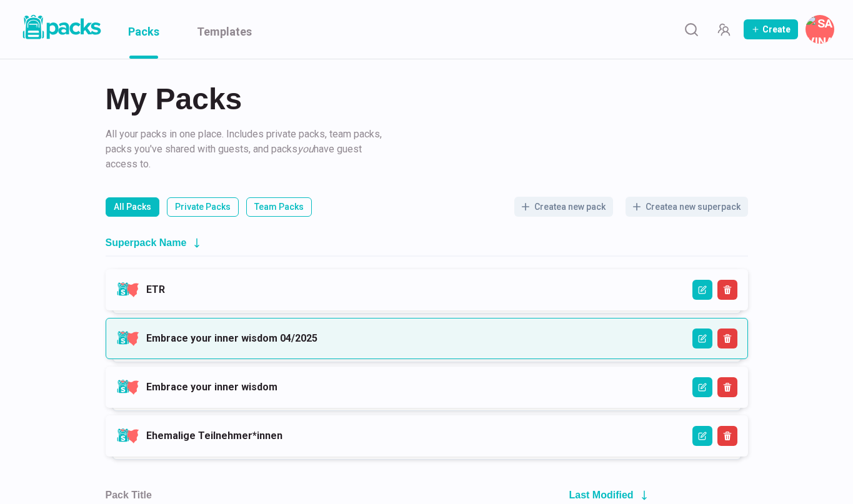  I want to click on h2: Pack Title, so click(128, 495).